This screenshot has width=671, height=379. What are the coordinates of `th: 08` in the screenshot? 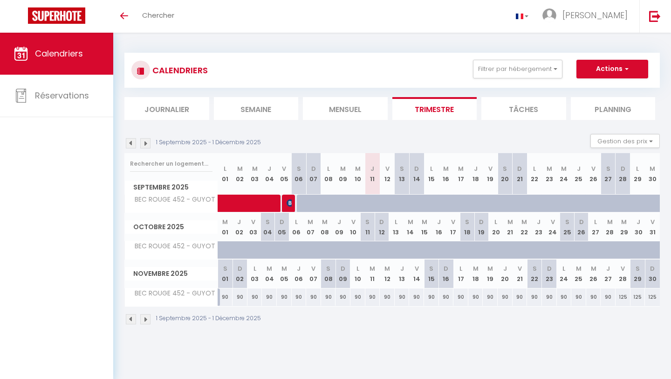 It's located at (325, 227).